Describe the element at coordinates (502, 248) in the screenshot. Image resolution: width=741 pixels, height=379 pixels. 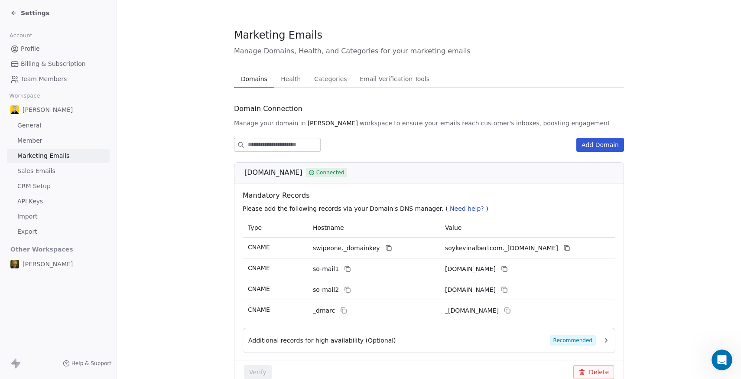
I see `span: soykevinalbertcom._domainkey.swipeone.email` at that location.